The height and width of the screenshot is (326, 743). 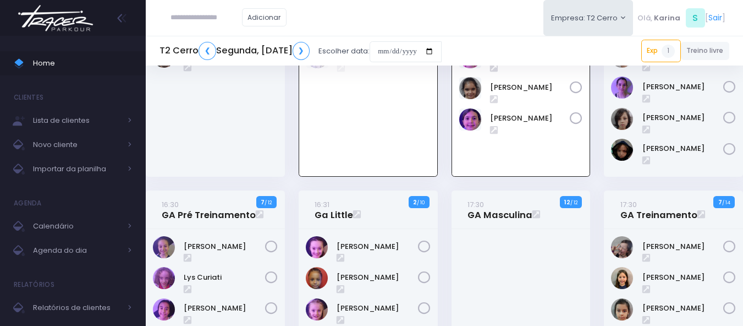 What do you see at coordinates (77, 226) in the screenshot?
I see `span: Calendário` at bounding box center [77, 226].